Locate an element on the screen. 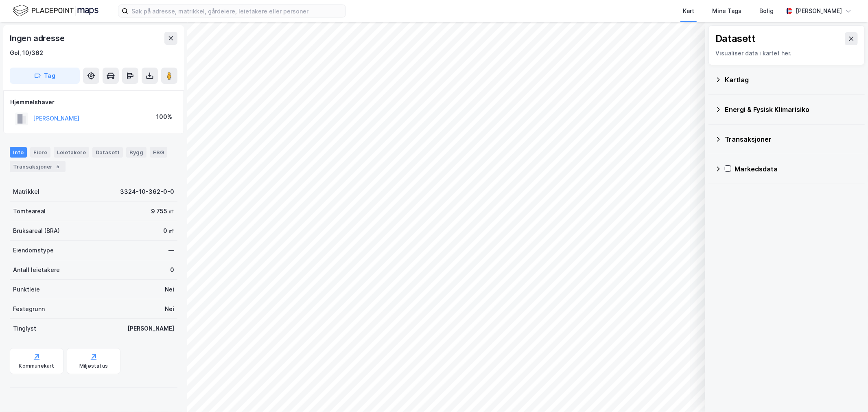 Image resolution: width=868 pixels, height=412 pixels. div: Matrikkel is located at coordinates (26, 192).